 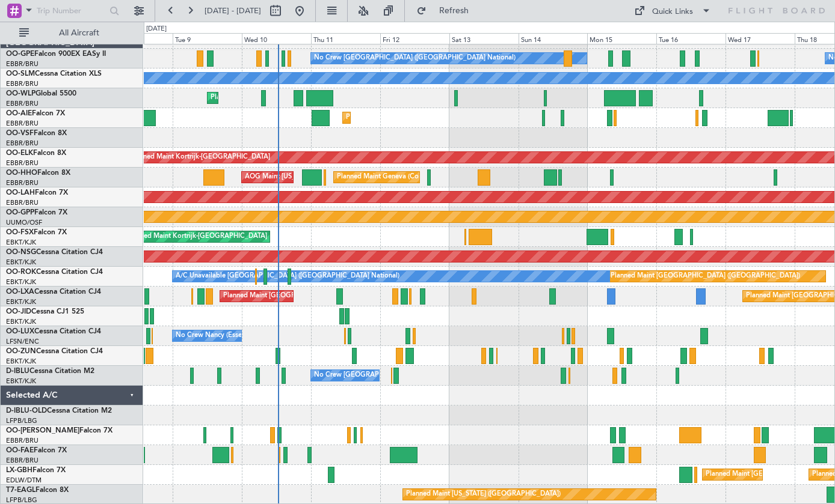 I want to click on a: LX-GBHFalcon 7X, so click(x=36, y=471).